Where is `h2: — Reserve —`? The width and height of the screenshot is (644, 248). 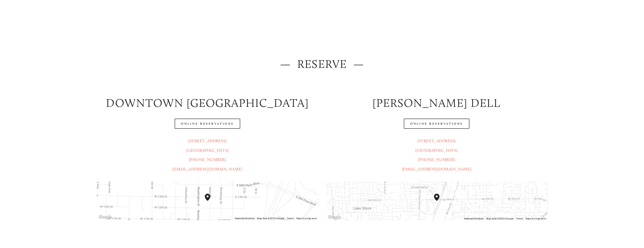
h2: — Reserve — is located at coordinates (322, 64).